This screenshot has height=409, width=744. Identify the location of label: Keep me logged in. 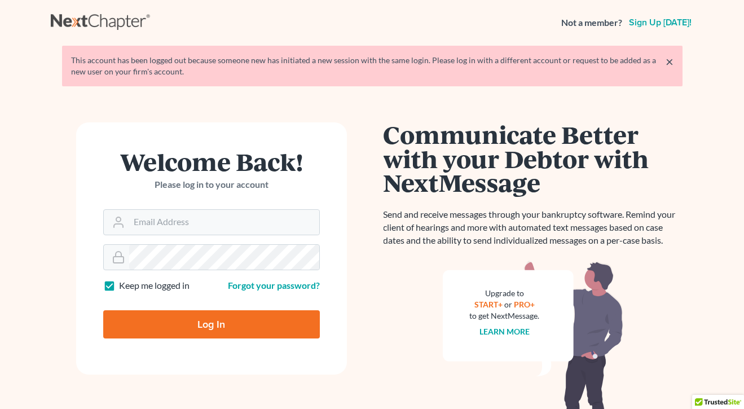
(154, 286).